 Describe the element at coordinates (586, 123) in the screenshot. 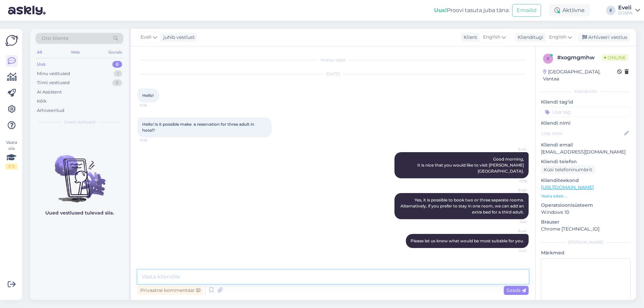

I see `p: Kliendi nimi` at that location.